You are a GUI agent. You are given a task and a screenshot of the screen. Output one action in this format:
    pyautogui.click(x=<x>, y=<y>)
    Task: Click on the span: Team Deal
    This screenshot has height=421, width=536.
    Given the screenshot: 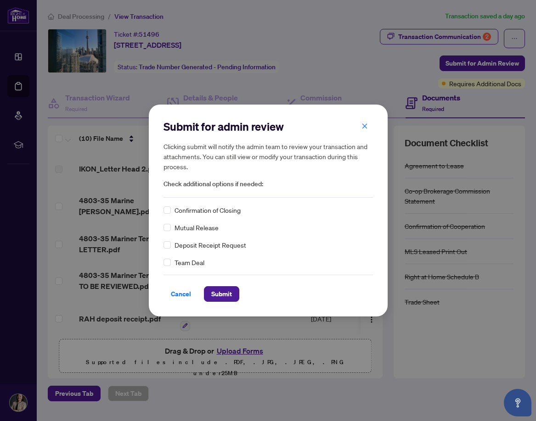 What is the action you would take?
    pyautogui.click(x=189, y=263)
    